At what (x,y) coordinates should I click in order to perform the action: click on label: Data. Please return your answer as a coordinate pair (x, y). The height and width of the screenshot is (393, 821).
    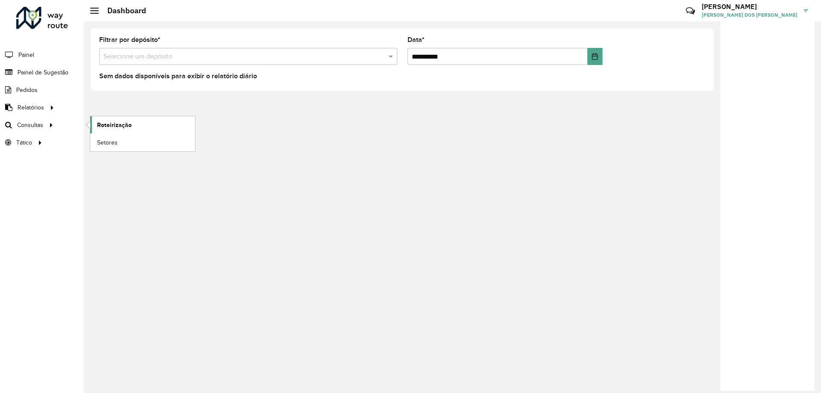
    Looking at the image, I should click on (416, 40).